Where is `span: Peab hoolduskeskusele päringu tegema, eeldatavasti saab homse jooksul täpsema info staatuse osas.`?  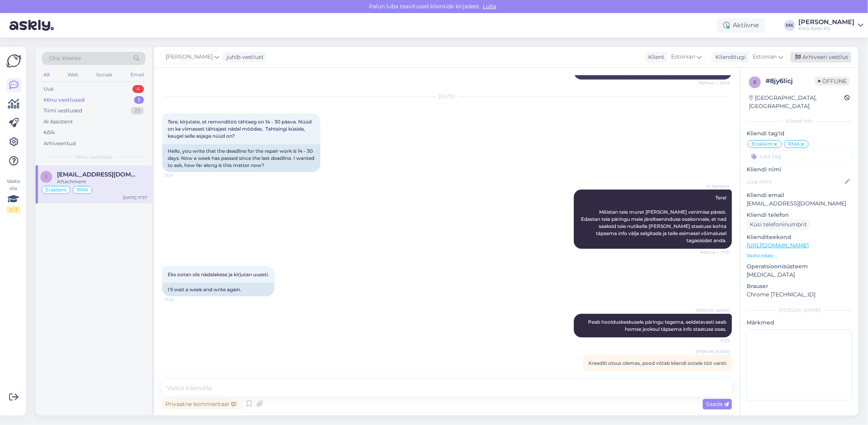 span: Peab hoolduskeskusele päringu tegema, eeldatavasti saab homse jooksul täpsema info staatuse osas. is located at coordinates (658, 325).